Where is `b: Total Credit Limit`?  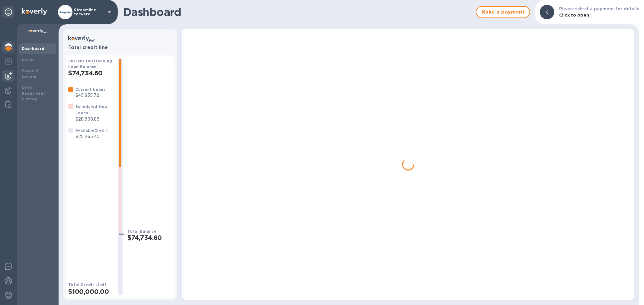
b: Total Credit Limit is located at coordinates (87, 285).